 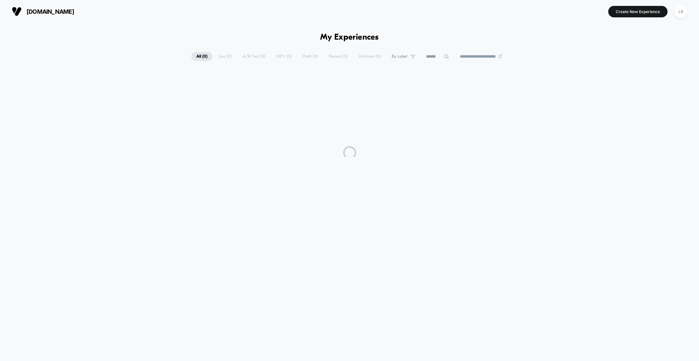 I want to click on button: Create New Experience, so click(x=638, y=11).